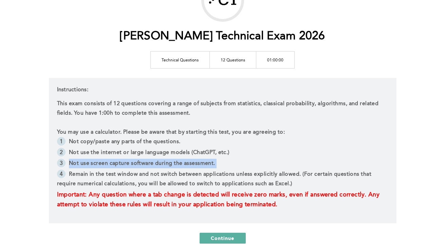 The width and height of the screenshot is (445, 247). I want to click on button: Continue, so click(222, 238).